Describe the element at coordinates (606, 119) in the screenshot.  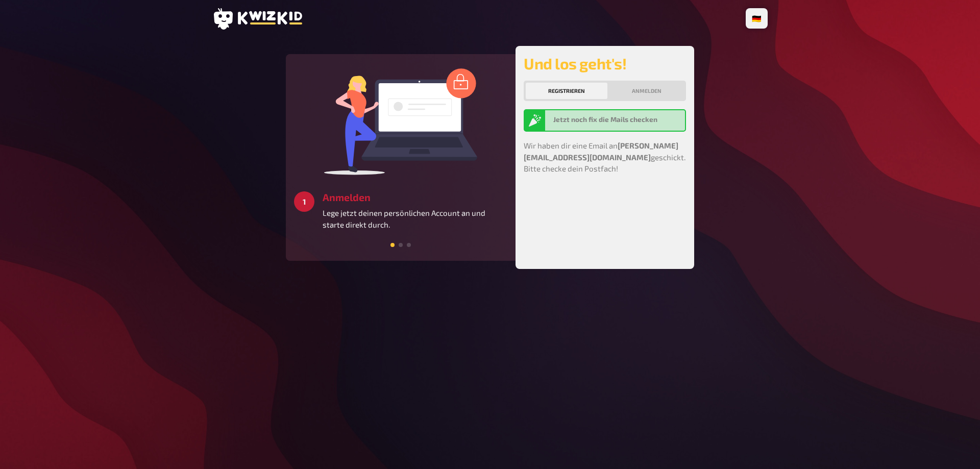
I see `b: Jetzt noch fix die Mails checken` at that location.